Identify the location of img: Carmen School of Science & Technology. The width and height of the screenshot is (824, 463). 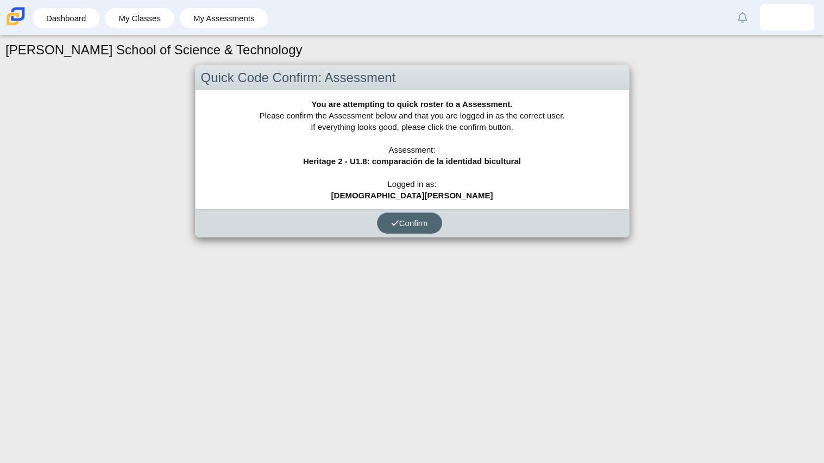
(16, 16).